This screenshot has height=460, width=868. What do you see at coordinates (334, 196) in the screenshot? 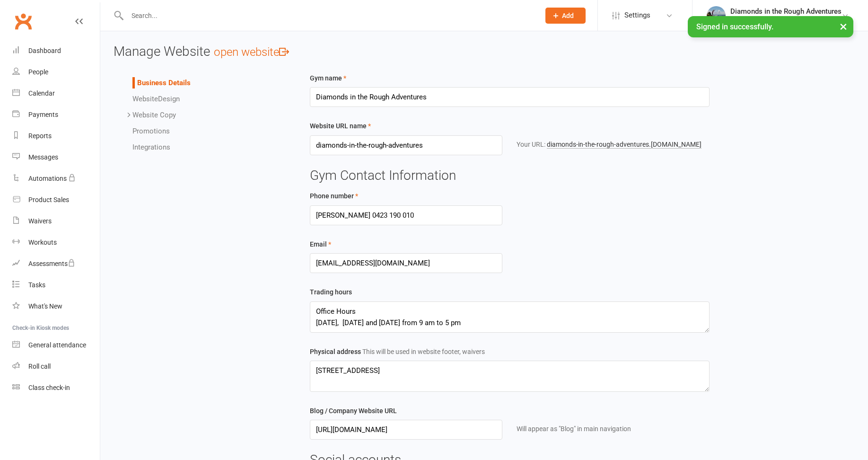
I see `label: Phone number` at bounding box center [334, 196].